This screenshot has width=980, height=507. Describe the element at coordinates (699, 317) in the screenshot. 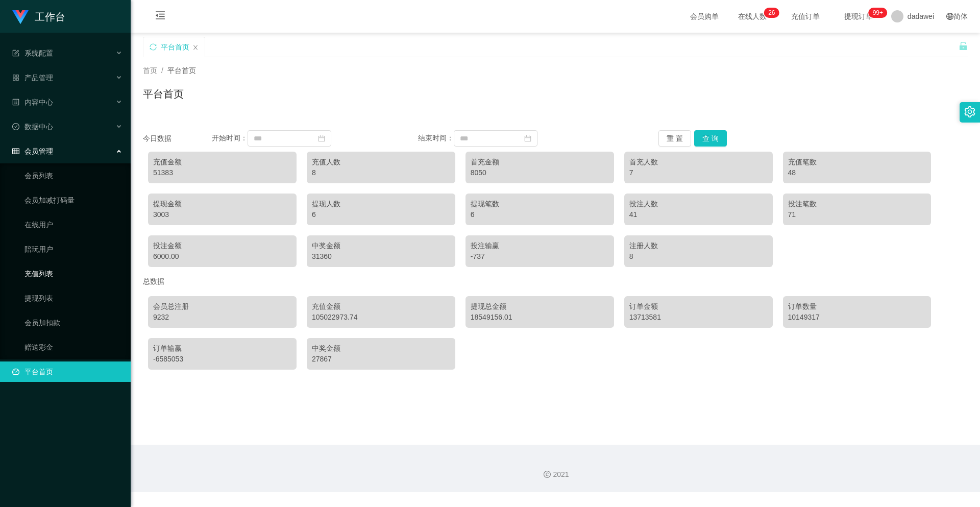

I see `div: 13713581` at that location.